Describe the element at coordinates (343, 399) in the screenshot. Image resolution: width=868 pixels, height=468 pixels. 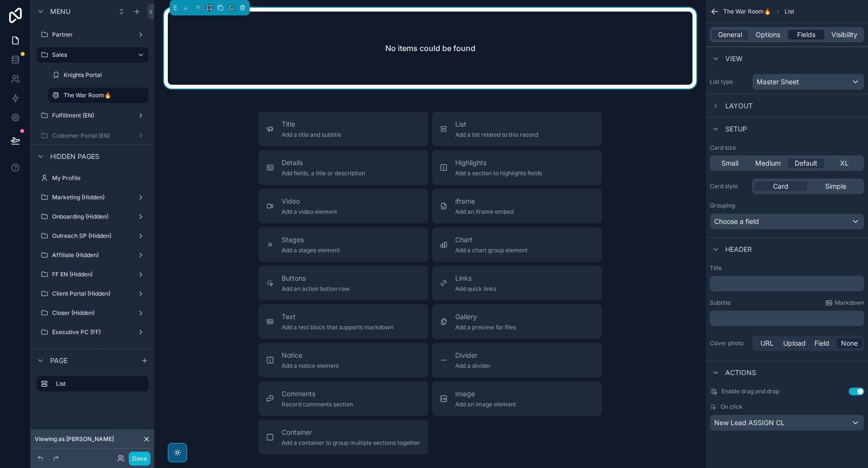
I see `button: CommentsRecord comments section` at that location.